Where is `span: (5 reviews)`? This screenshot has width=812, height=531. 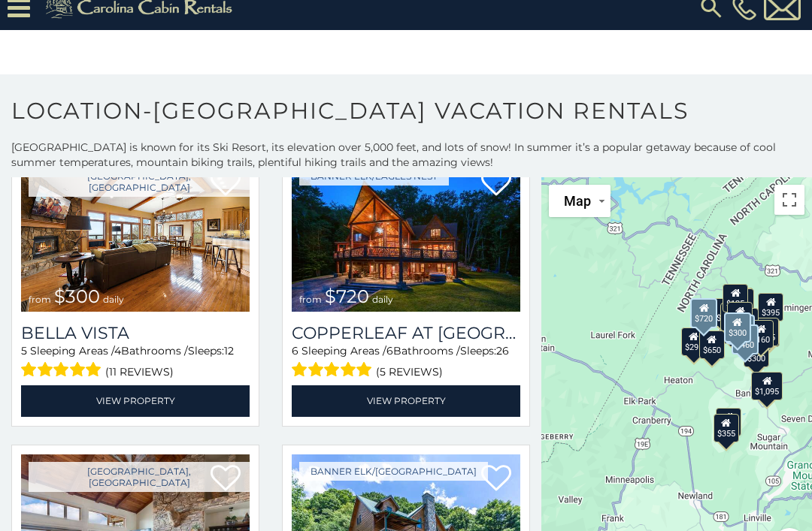
span: (5 reviews) is located at coordinates (409, 372).